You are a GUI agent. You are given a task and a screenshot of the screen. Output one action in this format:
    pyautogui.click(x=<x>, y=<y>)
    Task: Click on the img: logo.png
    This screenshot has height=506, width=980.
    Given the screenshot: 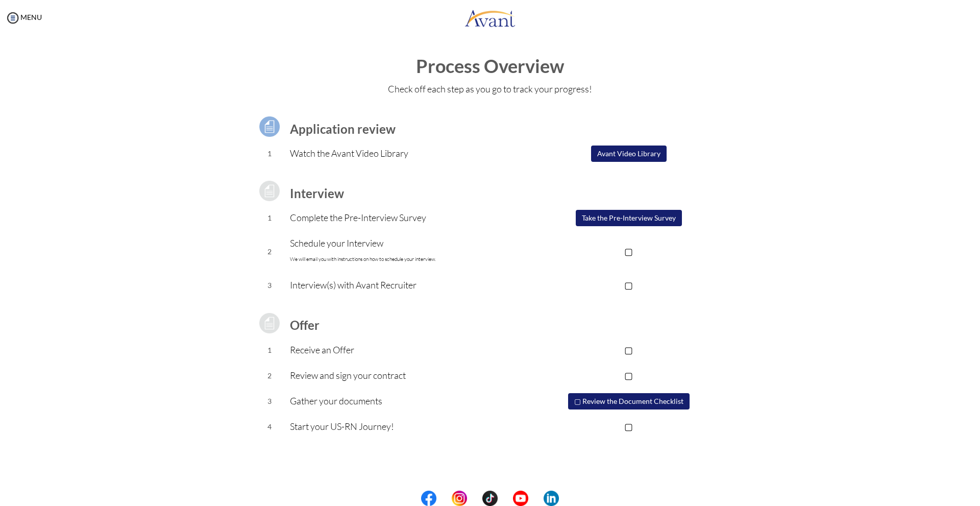 What is the action you would take?
    pyautogui.click(x=490, y=18)
    